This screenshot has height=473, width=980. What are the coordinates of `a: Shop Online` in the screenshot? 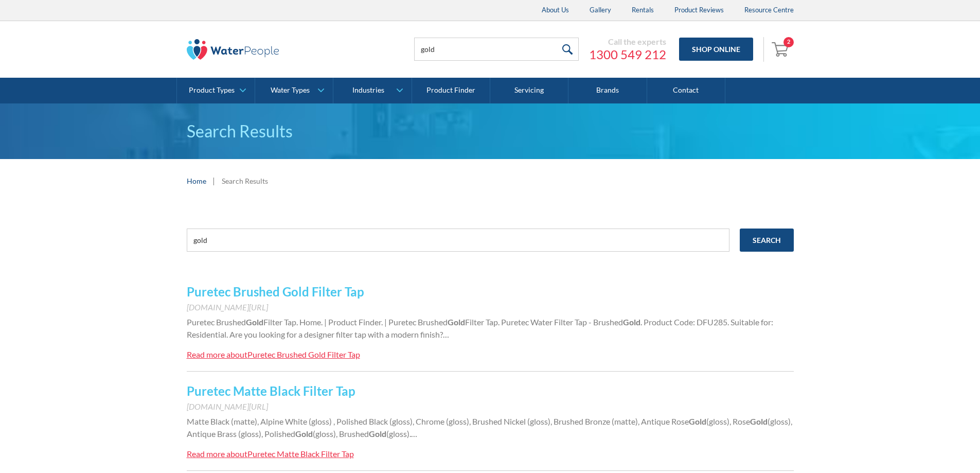 It's located at (716, 49).